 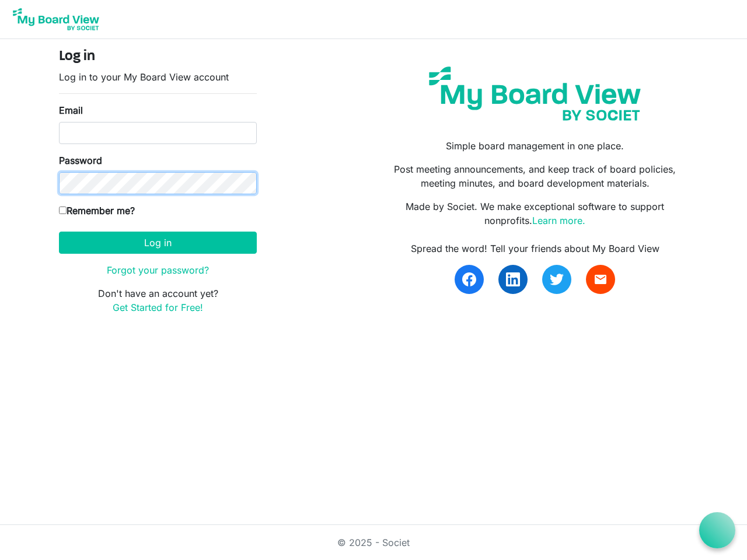 What do you see at coordinates (80, 161) in the screenshot?
I see `label: Password` at bounding box center [80, 161].